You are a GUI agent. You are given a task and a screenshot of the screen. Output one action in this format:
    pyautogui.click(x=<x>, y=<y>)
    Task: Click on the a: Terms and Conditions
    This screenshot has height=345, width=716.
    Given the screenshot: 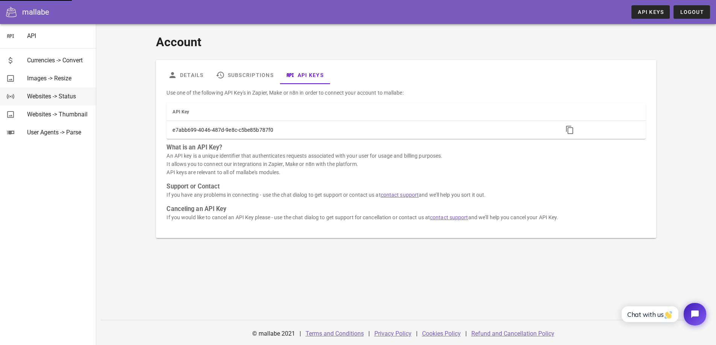 What is the action you would take?
    pyautogui.click(x=334, y=334)
    